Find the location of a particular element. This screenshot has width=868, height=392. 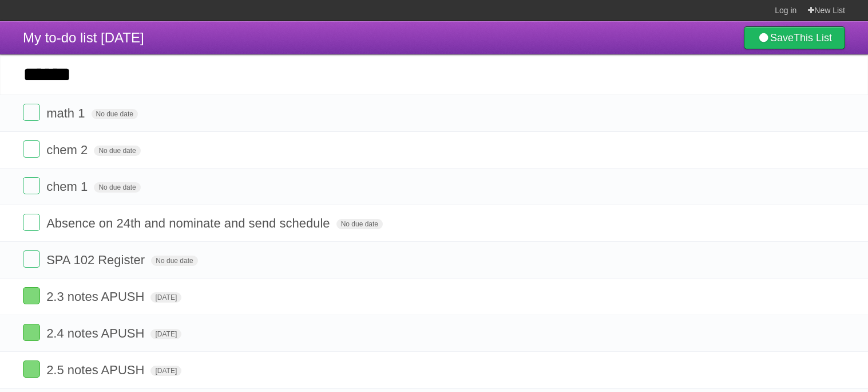

span: 2.5 notes APUSH is located at coordinates (97, 369).